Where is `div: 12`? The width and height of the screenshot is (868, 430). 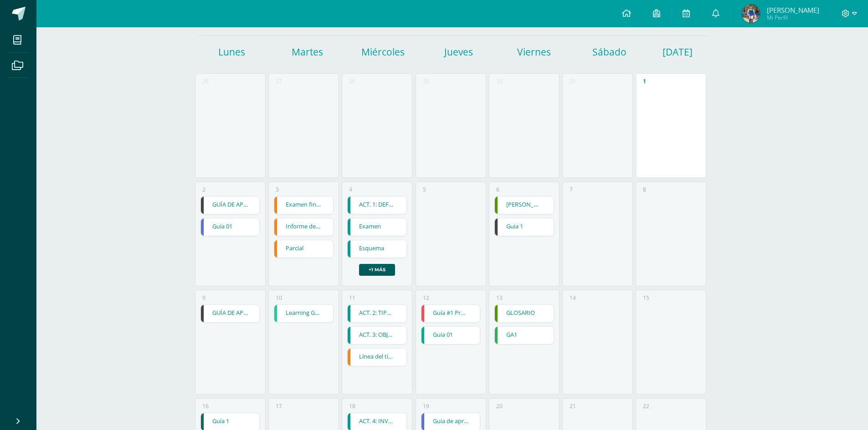 div: 12 is located at coordinates (426, 298).